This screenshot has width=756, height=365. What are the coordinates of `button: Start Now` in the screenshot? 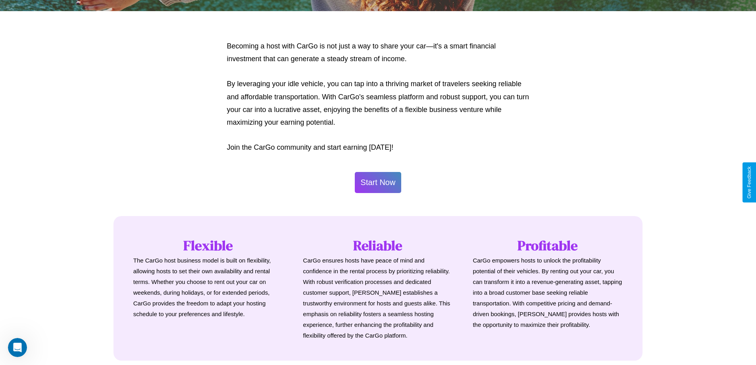 It's located at (378, 182).